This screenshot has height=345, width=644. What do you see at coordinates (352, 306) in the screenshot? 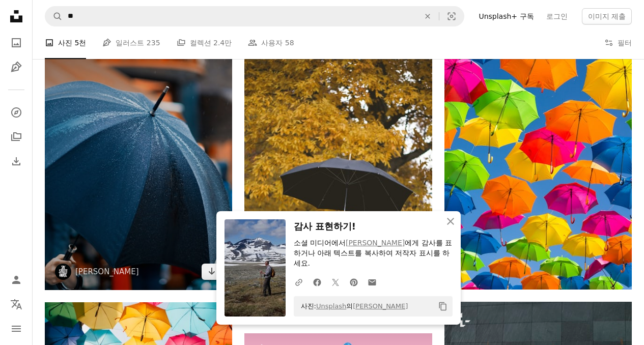
I see `span: 사진: 의` at bounding box center [352, 306].